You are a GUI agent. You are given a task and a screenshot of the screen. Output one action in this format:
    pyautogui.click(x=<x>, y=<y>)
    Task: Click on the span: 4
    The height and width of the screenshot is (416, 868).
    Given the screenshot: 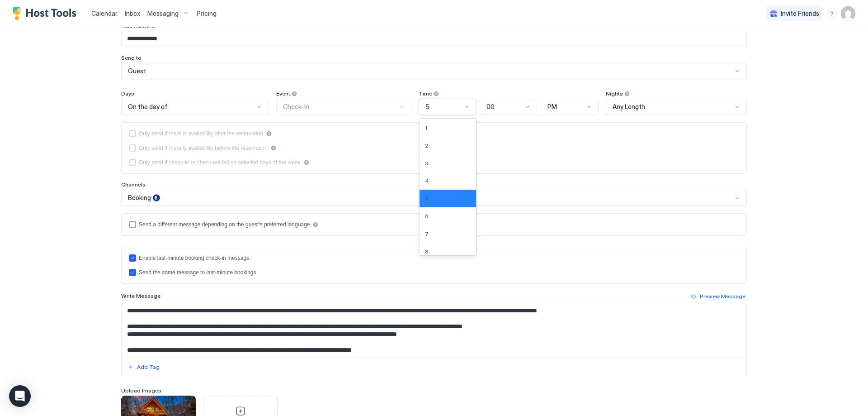 What is the action you would take?
    pyautogui.click(x=427, y=181)
    